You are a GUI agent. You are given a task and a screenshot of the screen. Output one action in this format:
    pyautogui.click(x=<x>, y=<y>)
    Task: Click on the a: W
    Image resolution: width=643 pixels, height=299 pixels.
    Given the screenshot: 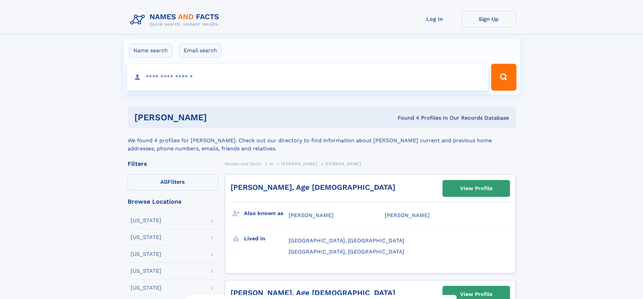 What is the action you would take?
    pyautogui.click(x=271, y=164)
    